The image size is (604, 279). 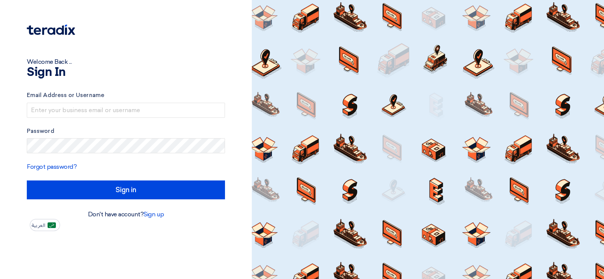 I want to click on div: Welcome Back ..., so click(x=126, y=62).